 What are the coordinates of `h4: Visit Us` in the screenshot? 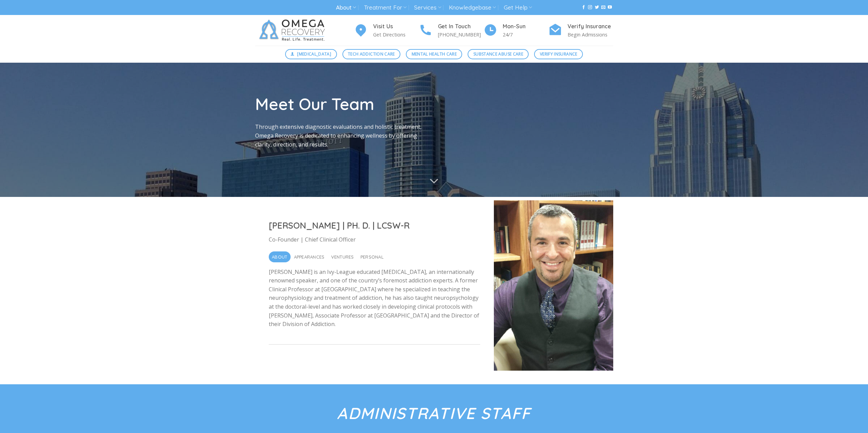 It's located at (396, 27).